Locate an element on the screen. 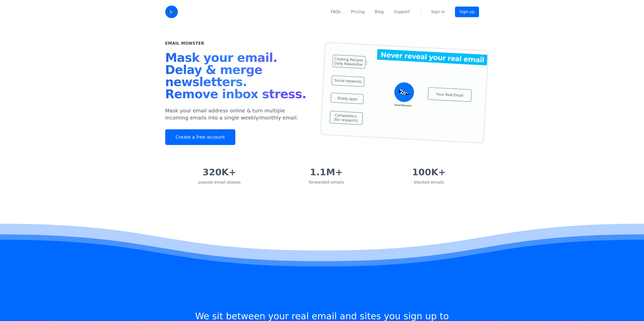 This screenshot has width=644, height=321. a: Sign up is located at coordinates (467, 12).